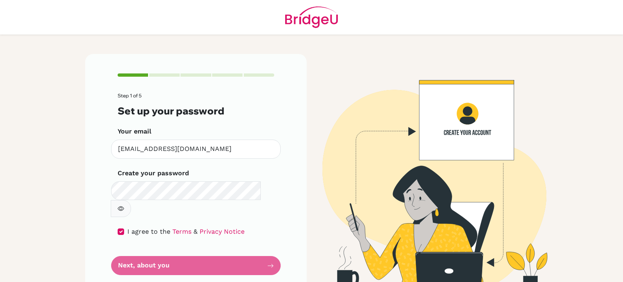 Image resolution: width=623 pixels, height=282 pixels. Describe the element at coordinates (182, 231) in the screenshot. I see `a: Terms` at that location.